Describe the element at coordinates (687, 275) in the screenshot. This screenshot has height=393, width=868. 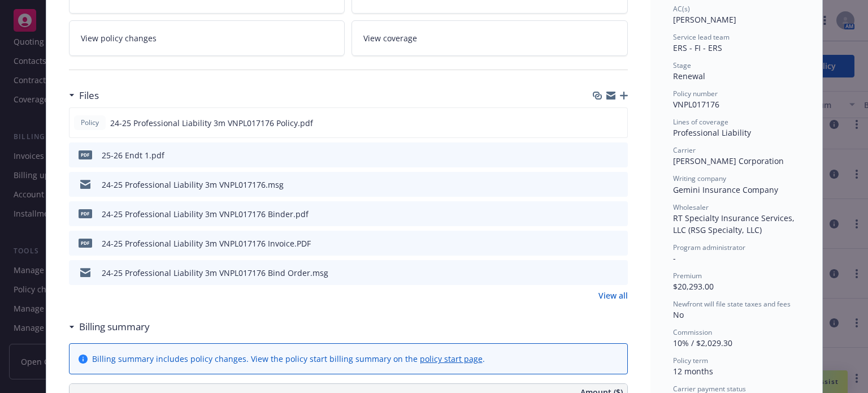
I see `span: Premium` at that location.